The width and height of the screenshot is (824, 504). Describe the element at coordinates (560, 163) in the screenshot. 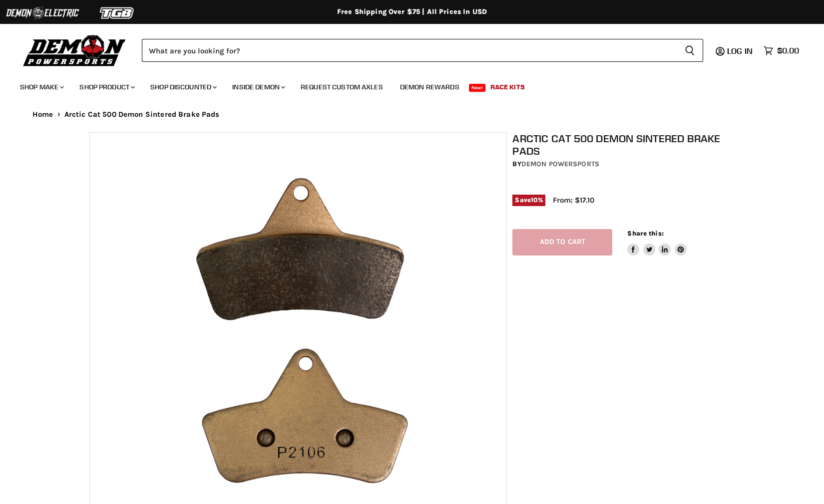

I see `a: Demon Powersports` at that location.